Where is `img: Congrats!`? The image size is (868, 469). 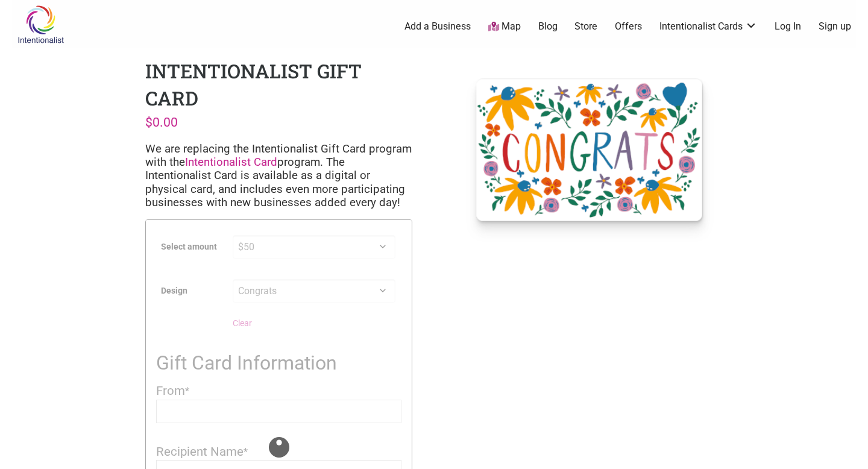
img: Congrats! is located at coordinates (589, 151).